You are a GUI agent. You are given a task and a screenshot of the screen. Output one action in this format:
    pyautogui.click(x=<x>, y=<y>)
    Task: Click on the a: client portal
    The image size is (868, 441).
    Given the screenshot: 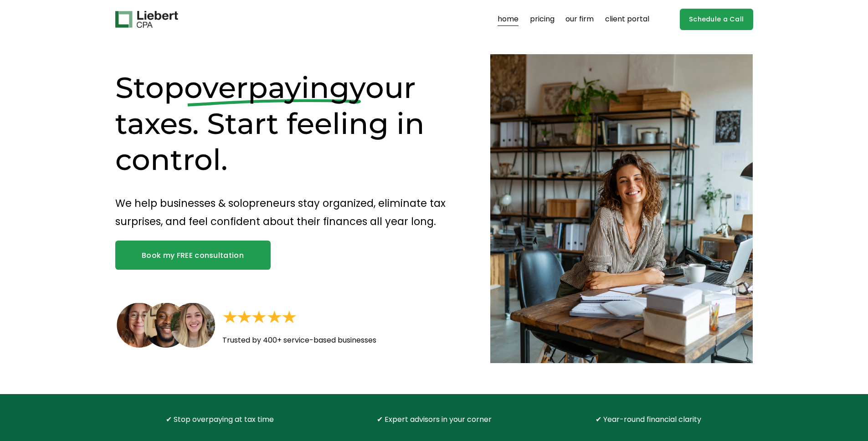 What is the action you would take?
    pyautogui.click(x=627, y=20)
    